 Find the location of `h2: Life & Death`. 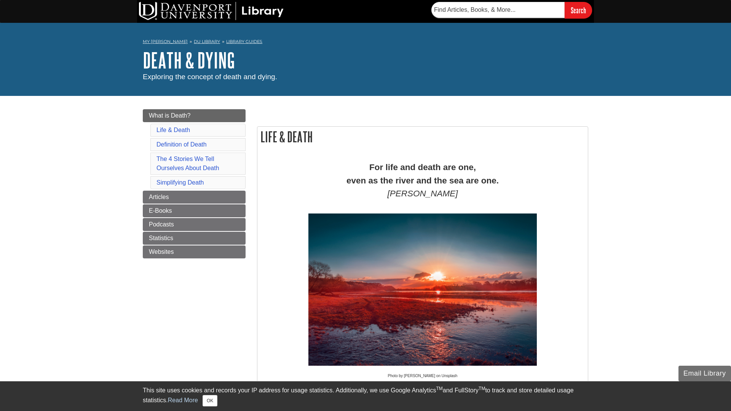

h2: Life & Death is located at coordinates (423, 137).